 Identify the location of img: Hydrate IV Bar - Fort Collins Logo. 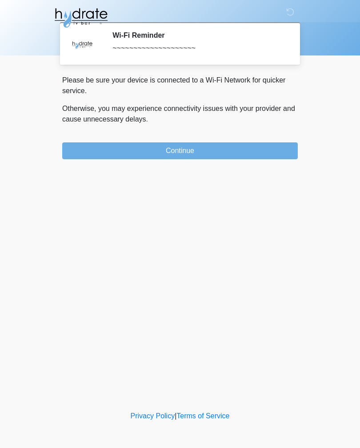
(81, 18).